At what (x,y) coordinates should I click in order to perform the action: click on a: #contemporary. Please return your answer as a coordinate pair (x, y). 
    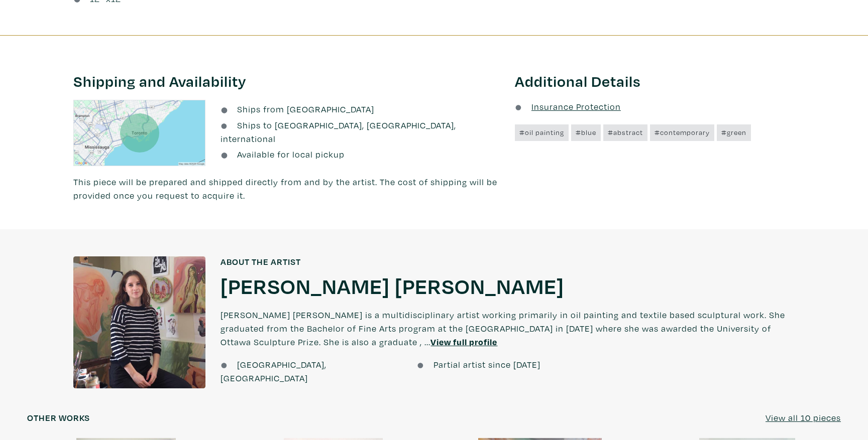
    Looking at the image, I should click on (682, 133).